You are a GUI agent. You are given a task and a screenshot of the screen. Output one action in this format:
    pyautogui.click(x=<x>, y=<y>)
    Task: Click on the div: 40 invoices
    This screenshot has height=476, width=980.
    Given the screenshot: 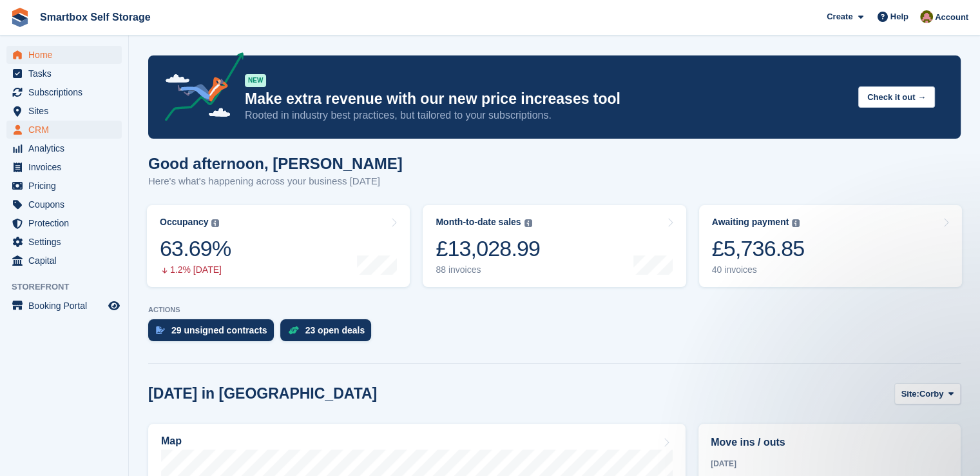 What is the action you would take?
    pyautogui.click(x=758, y=269)
    